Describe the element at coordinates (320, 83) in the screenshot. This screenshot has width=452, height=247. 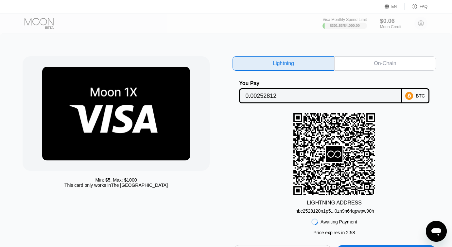
I see `div: You Pay` at that location.